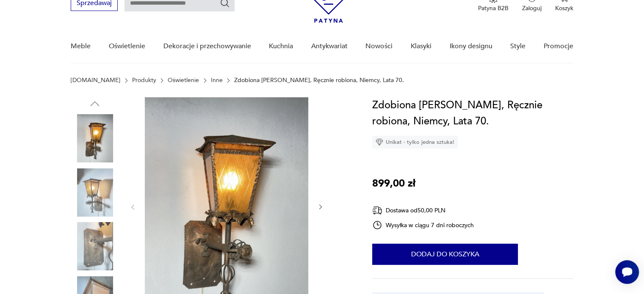 Image resolution: width=644 pixels, height=294 pixels. I want to click on a: Promocje, so click(558, 46).